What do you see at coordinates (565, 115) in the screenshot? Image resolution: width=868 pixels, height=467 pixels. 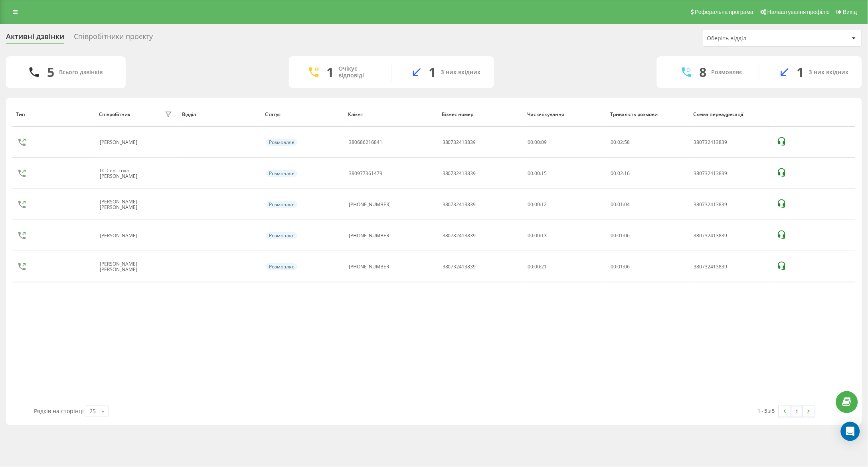 I see `div: Час очікування` at bounding box center [565, 115].